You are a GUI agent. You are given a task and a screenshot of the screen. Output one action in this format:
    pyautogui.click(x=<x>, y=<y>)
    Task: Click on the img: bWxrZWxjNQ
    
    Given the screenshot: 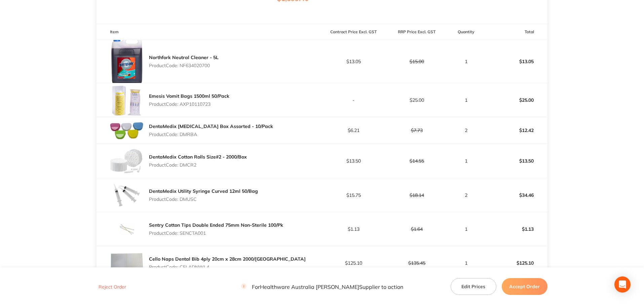 What is the action you would take?
    pyautogui.click(x=127, y=161)
    